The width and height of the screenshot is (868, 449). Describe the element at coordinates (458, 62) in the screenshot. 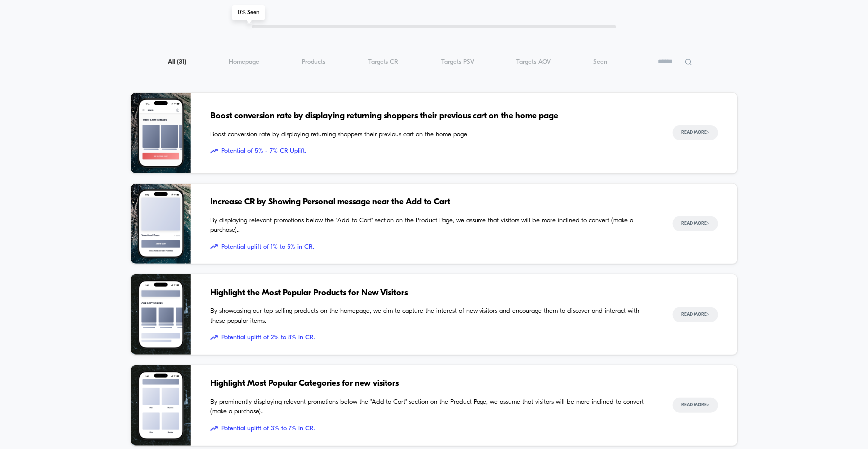

I see `span: Targets PSV` at that location.